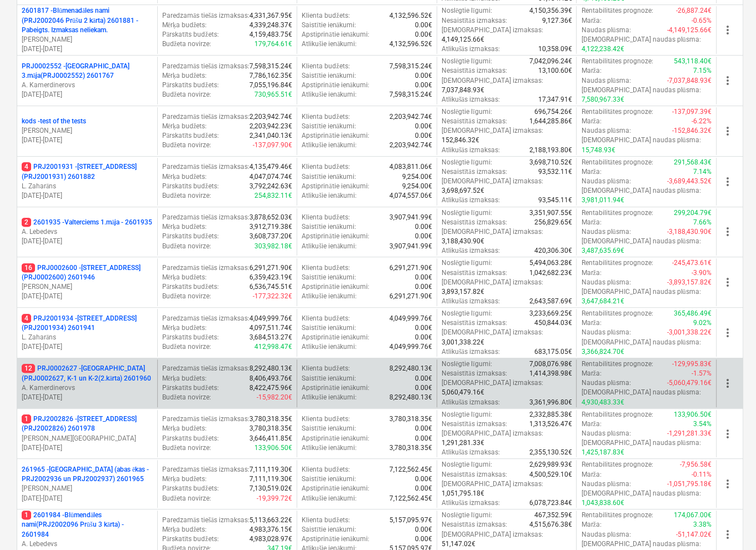 The image size is (756, 550). I want to click on p: Budžeta novirze :, so click(187, 94).